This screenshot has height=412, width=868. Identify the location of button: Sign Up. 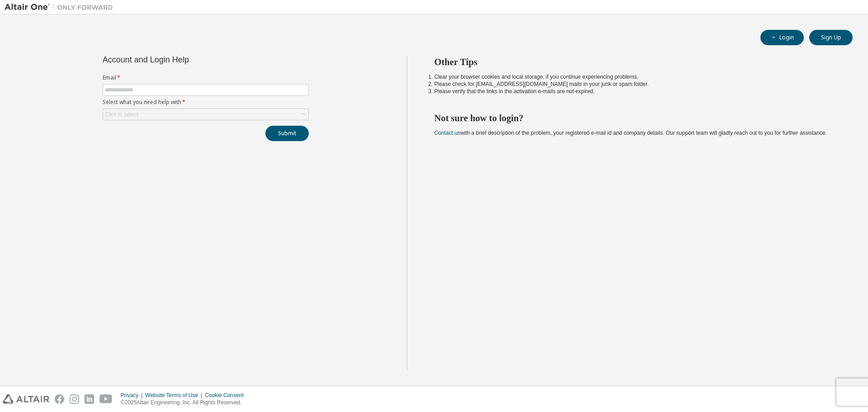
(831, 38).